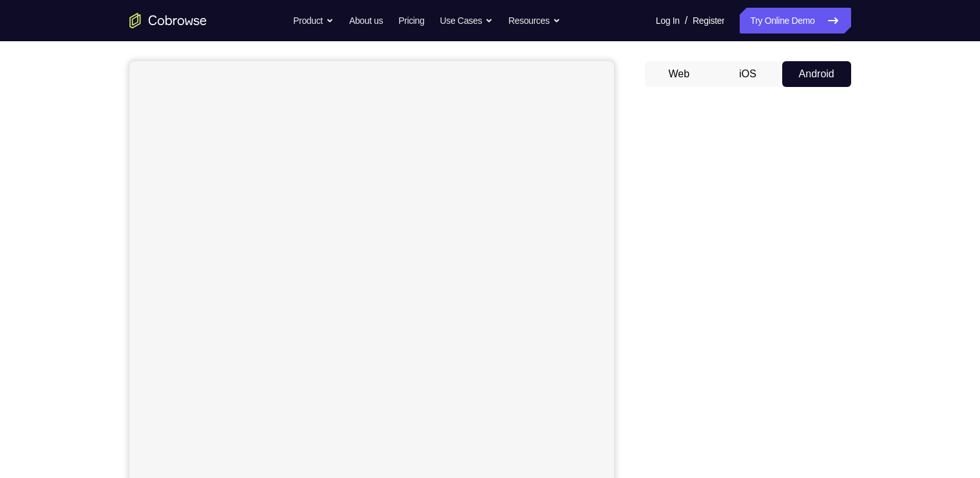  What do you see at coordinates (679, 74) in the screenshot?
I see `button: Web` at bounding box center [679, 74].